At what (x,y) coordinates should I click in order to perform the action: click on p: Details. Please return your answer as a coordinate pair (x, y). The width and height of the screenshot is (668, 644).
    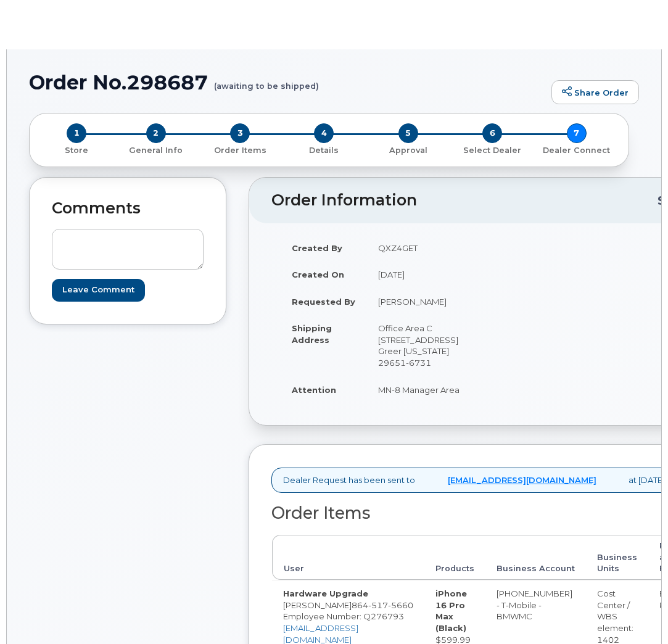
    Looking at the image, I should click on (324, 150).